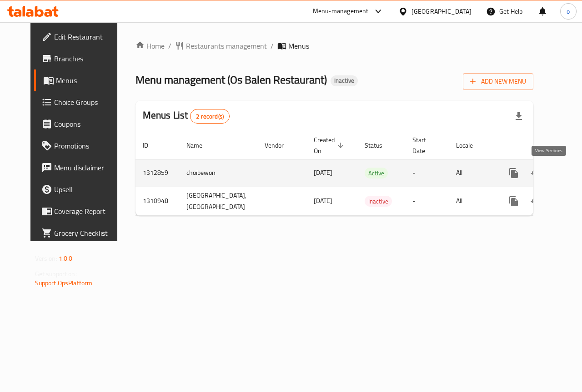  Describe the element at coordinates (64, 283) in the screenshot. I see `a: Support.OpsPlatform` at that location.